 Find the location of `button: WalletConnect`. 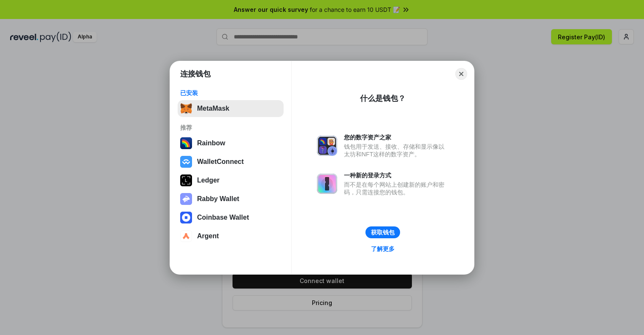

button: WalletConnect is located at coordinates (230, 162).